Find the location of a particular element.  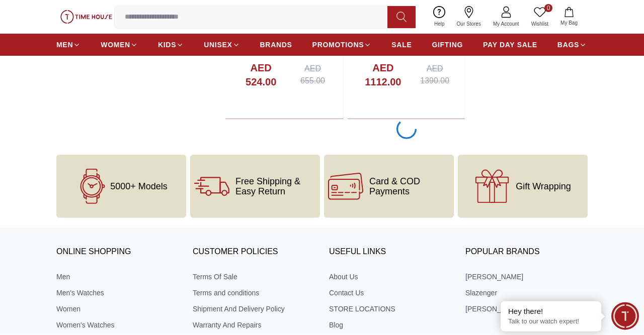

span: GIFTING is located at coordinates (448, 45).